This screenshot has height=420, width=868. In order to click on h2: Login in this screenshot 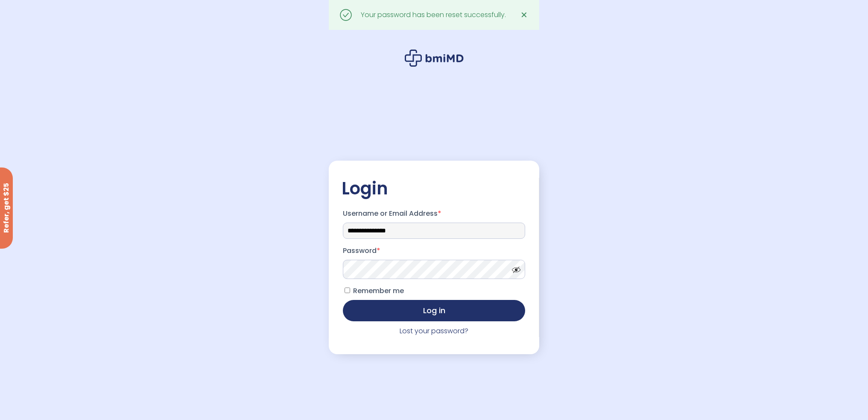, I will do `click(434, 188)`.